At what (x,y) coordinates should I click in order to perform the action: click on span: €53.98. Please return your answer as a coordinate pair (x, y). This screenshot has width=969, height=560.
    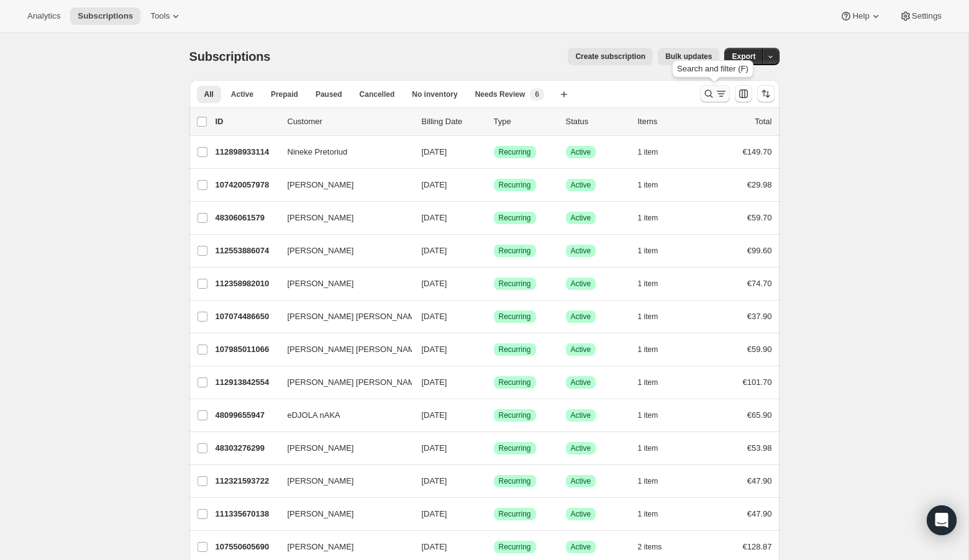
    Looking at the image, I should click on (759, 448).